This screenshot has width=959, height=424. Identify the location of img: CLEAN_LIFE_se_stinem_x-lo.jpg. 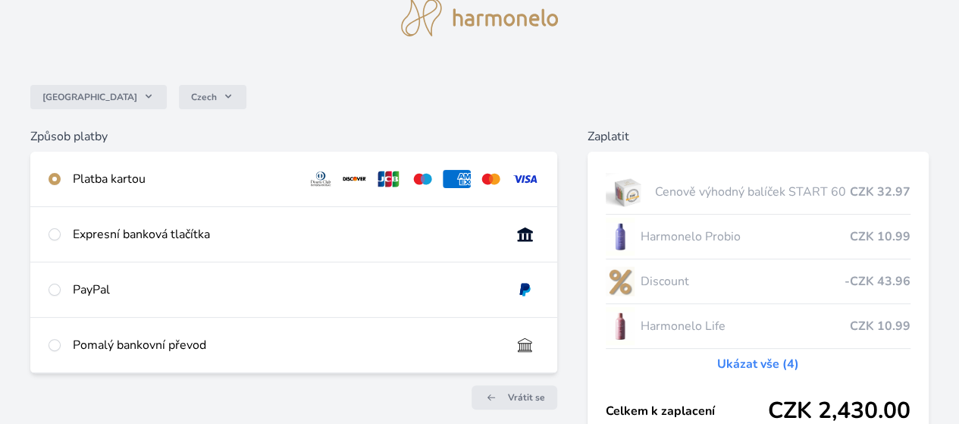
(620, 326).